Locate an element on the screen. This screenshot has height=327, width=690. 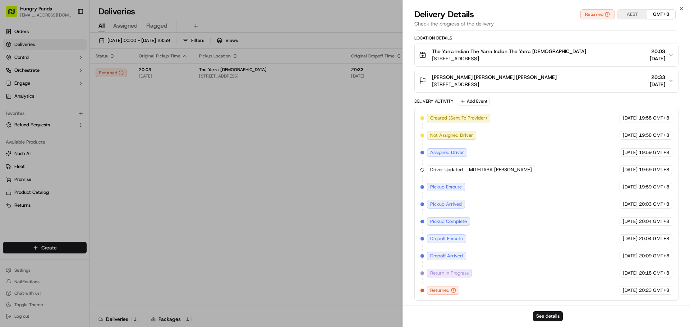
span: 20:09 GMT+8 is located at coordinates (654, 256).